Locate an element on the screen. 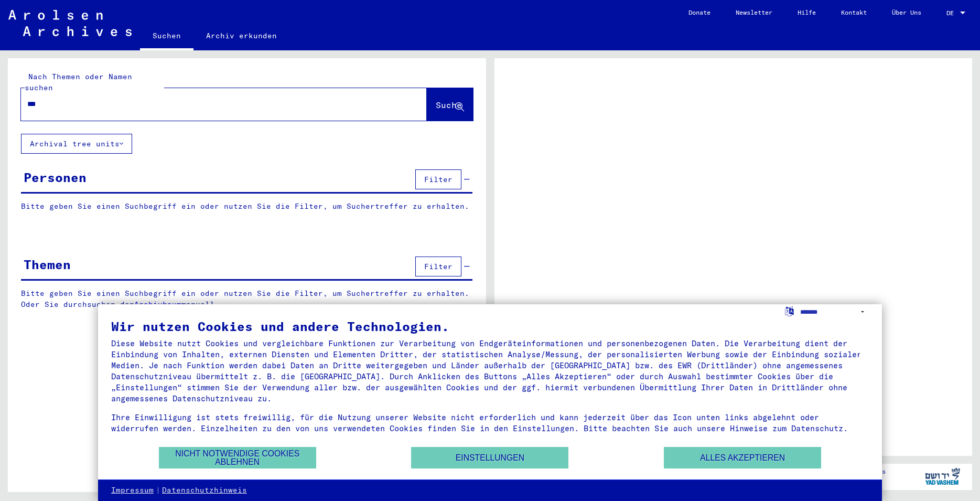 This screenshot has height=501, width=980. select: Sprache auswählen is located at coordinates (834, 312).